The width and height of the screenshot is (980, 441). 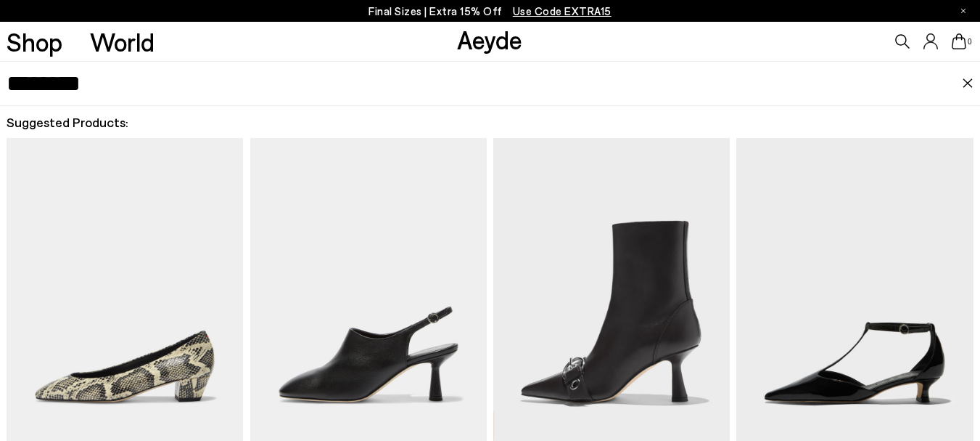 What do you see at coordinates (490, 11) in the screenshot?
I see `p: Final Sizes | Extra 15% Off` at bounding box center [490, 11].